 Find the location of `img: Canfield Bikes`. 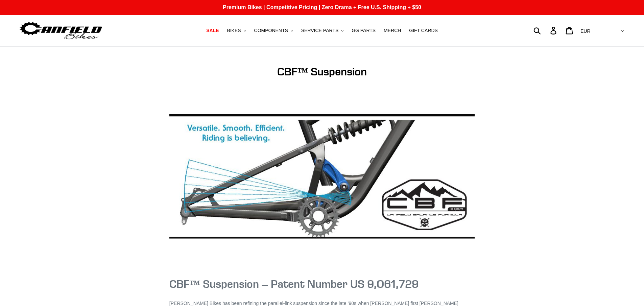

img: Canfield Bikes is located at coordinates (61, 30).